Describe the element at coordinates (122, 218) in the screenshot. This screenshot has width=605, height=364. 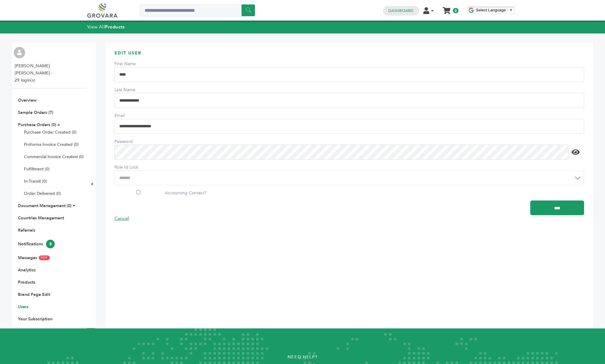
I see `a: Cancel` at that location.